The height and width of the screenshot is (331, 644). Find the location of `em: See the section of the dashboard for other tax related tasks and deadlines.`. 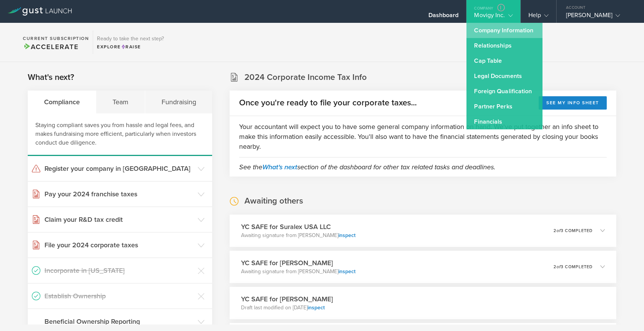

em: See the section of the dashboard for other tax related tasks and deadlines. is located at coordinates (367, 167).